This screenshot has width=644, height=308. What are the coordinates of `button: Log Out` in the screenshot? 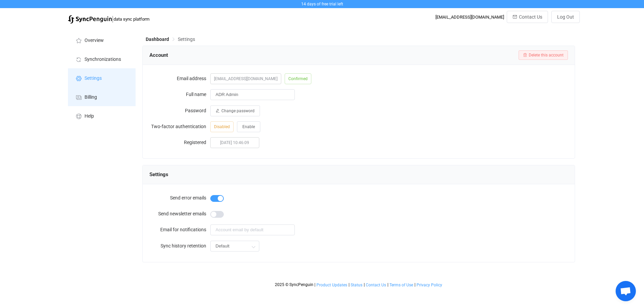 It's located at (566, 17).